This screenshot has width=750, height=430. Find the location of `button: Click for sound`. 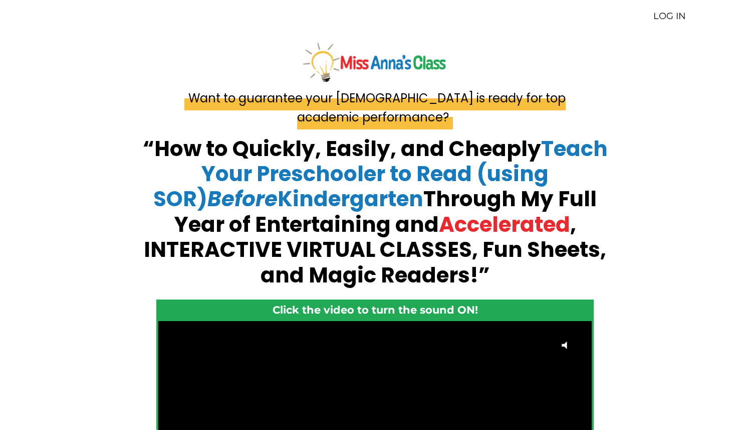

button: Click for sound is located at coordinates (568, 345).